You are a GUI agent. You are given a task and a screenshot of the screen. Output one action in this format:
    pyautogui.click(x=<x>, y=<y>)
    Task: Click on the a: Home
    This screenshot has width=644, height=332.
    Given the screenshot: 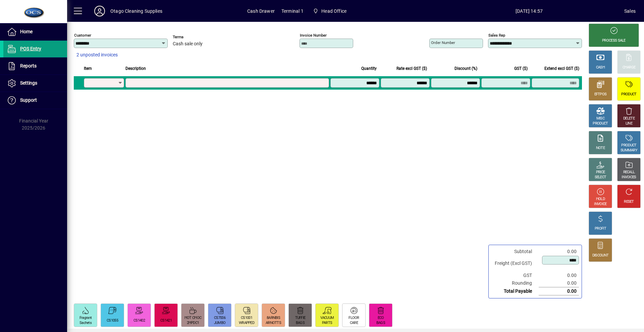 What is the action you would take?
    pyautogui.click(x=35, y=32)
    